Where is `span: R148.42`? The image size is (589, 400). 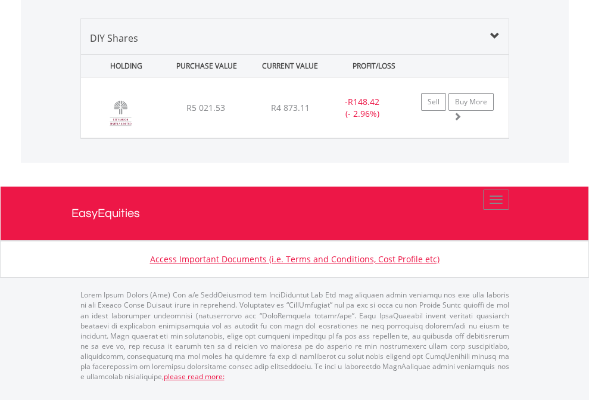 span: R148.42 is located at coordinates (363, 101).